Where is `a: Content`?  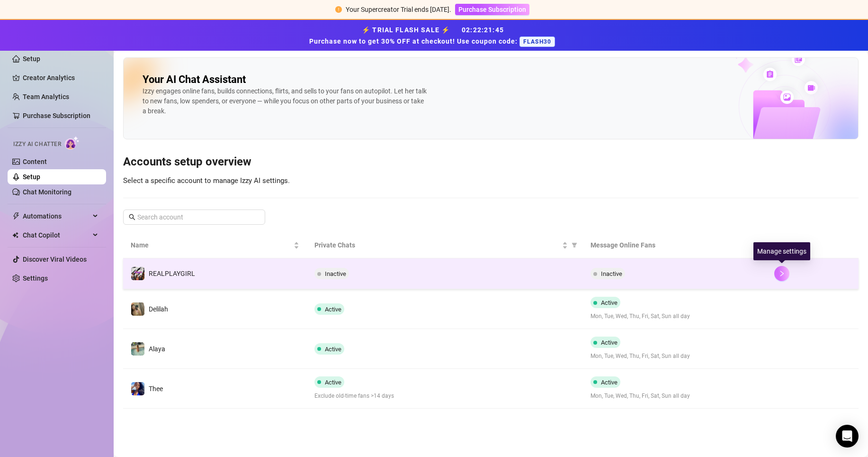 a: Content is located at coordinates (34, 161).